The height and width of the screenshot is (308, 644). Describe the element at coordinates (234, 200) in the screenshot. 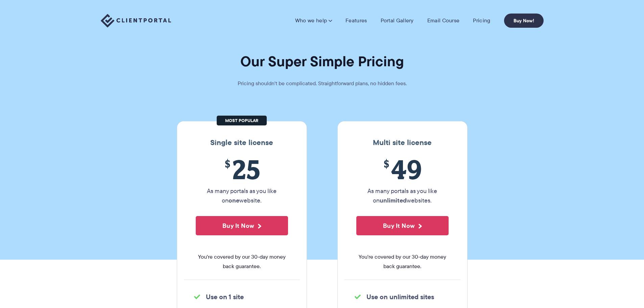

I see `strong: one` at that location.